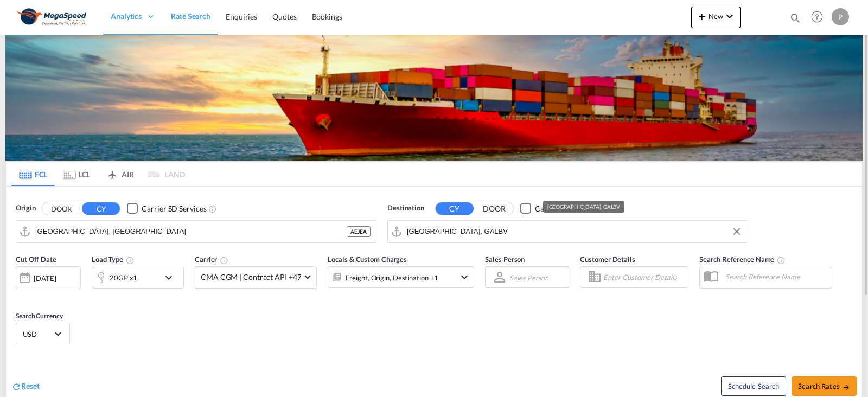 The width and height of the screenshot is (868, 397). What do you see at coordinates (120, 174) in the screenshot?
I see `md-tab-item: AIR` at bounding box center [120, 174].